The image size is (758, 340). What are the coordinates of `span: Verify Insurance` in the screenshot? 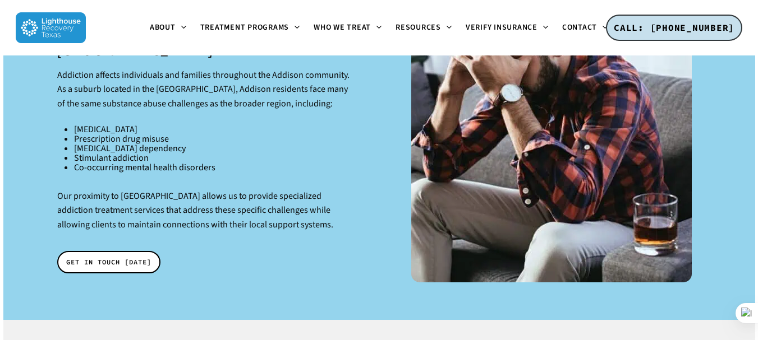 It's located at (501, 27).